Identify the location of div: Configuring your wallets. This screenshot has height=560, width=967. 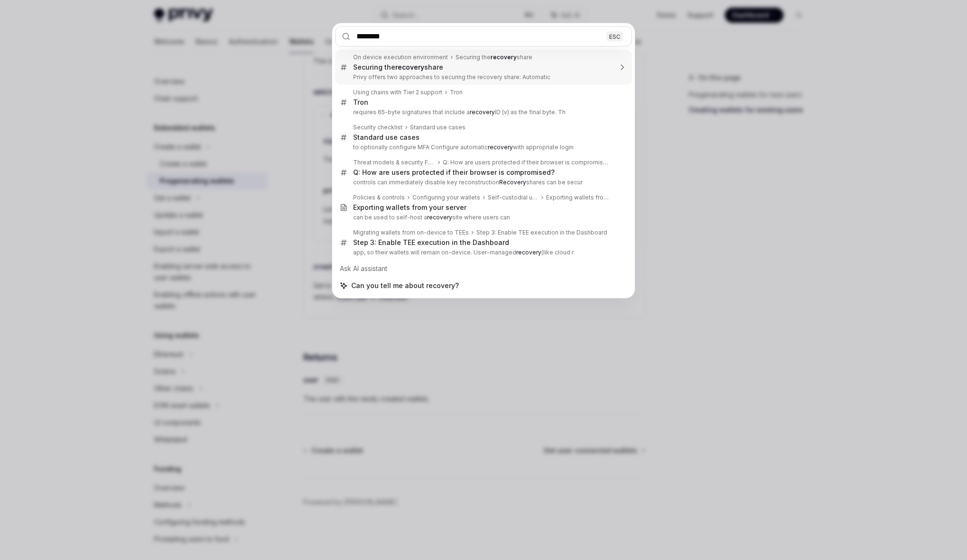
(446, 197).